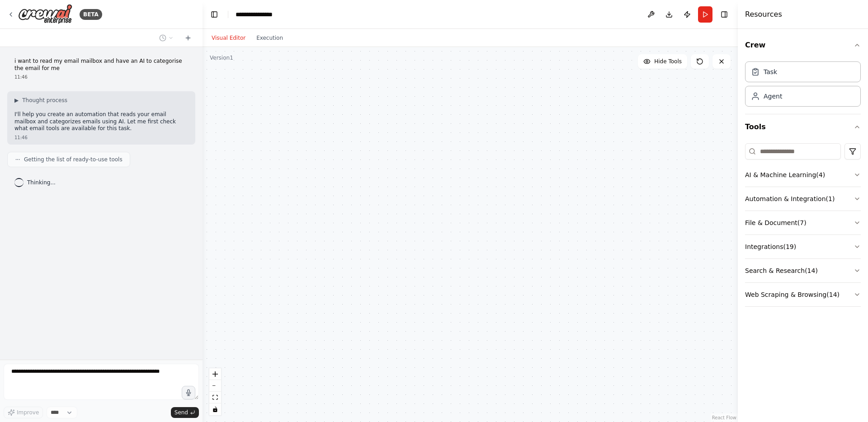  What do you see at coordinates (803, 295) in the screenshot?
I see `button: Web Scraping & Browsing(14)` at bounding box center [803, 295].